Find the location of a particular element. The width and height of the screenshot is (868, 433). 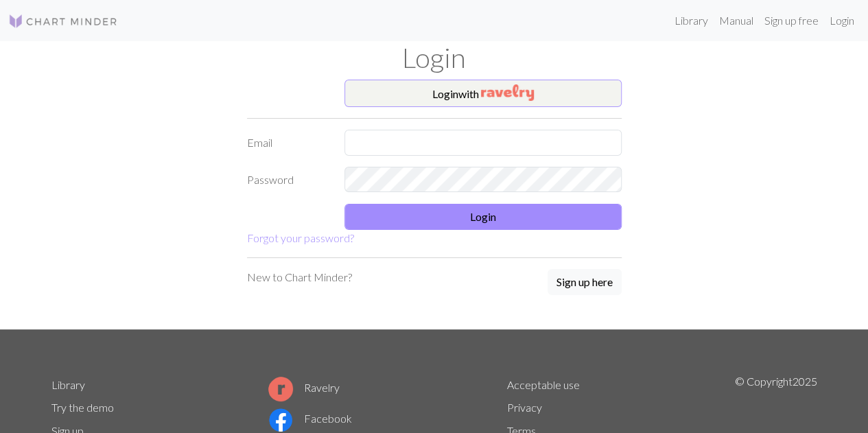

img: Ravelry logo is located at coordinates (281, 390).